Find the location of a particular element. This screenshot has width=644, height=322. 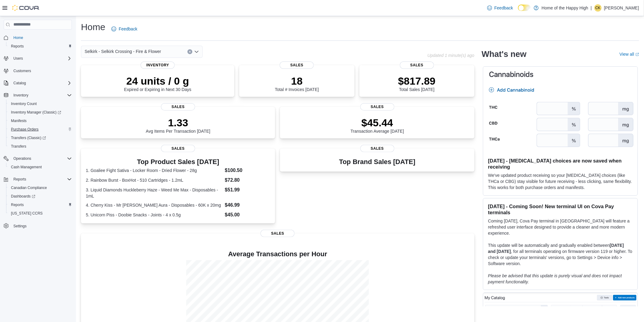

nav: Complex example is located at coordinates (38, 138).